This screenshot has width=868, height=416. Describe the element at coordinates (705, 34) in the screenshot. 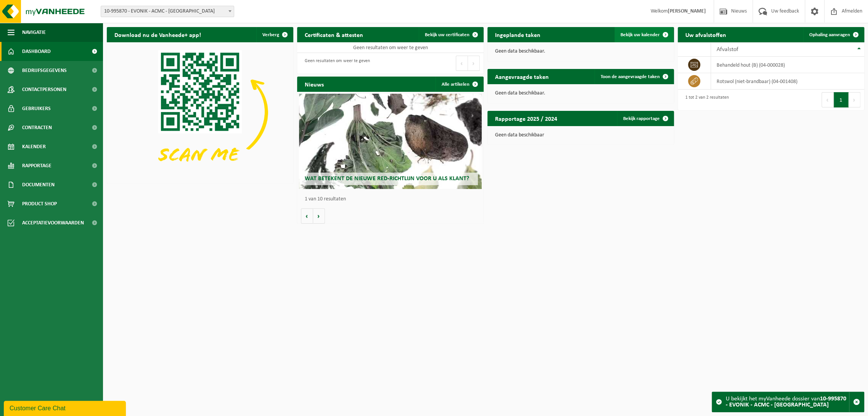

I see `h2: Uw afvalstoffen` at that location.